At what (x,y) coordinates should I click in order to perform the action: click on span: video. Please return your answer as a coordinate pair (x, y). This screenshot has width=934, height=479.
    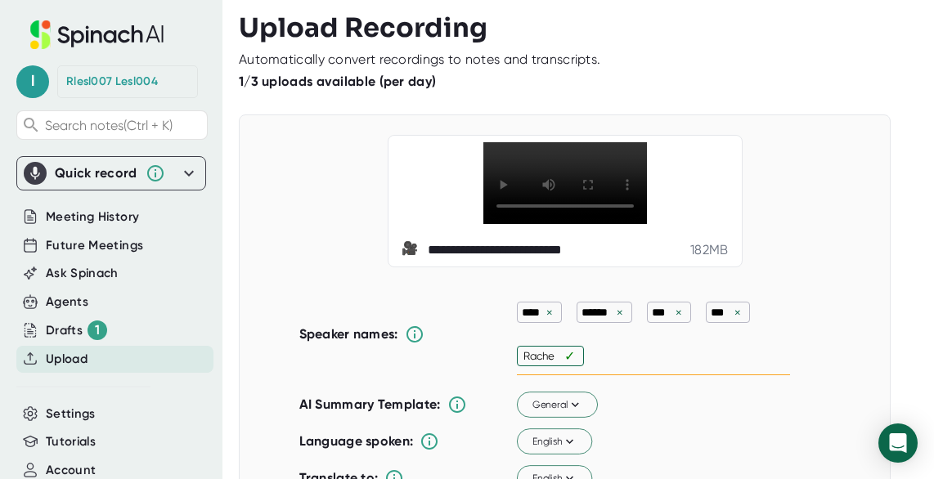
    Looking at the image, I should click on (411, 250).